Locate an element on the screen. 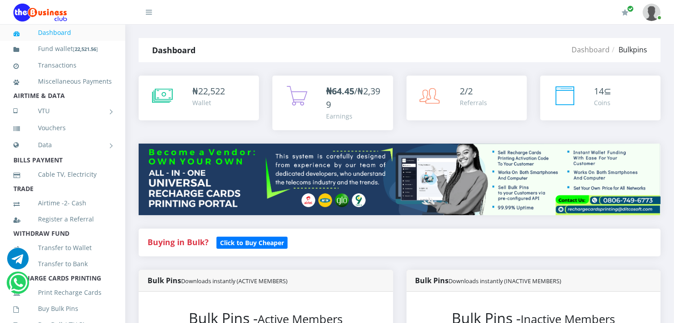 Image resolution: width=674 pixels, height=323 pixels. img: multitenant_rcp.png is located at coordinates (399, 179).